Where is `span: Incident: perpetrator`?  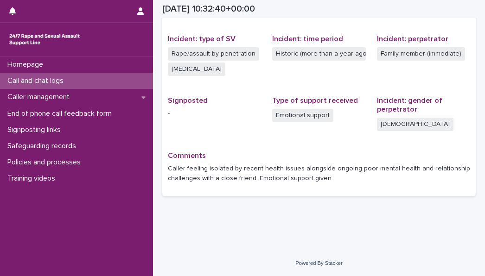
span: Incident: perpetrator is located at coordinates (412, 39).